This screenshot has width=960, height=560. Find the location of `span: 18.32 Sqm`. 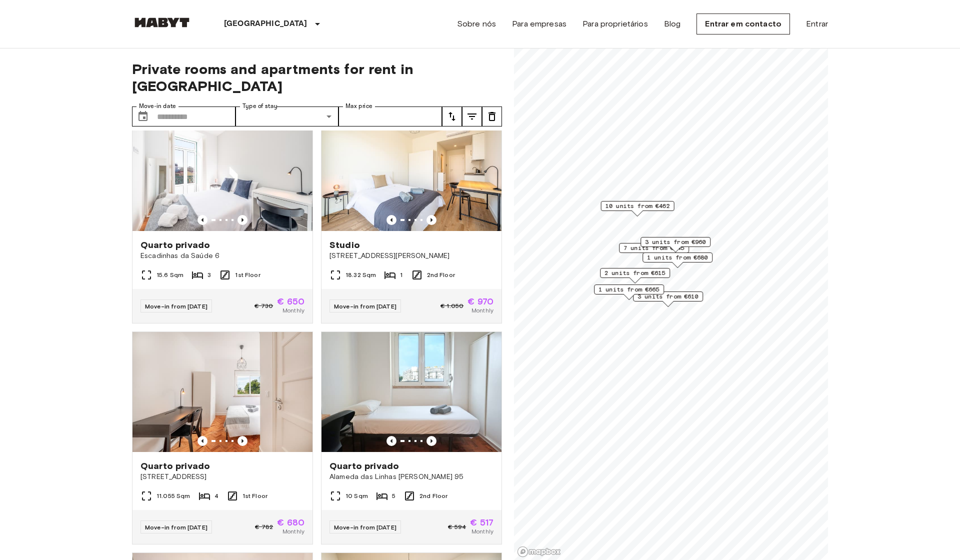

span: 18.32 Sqm is located at coordinates (361, 275).